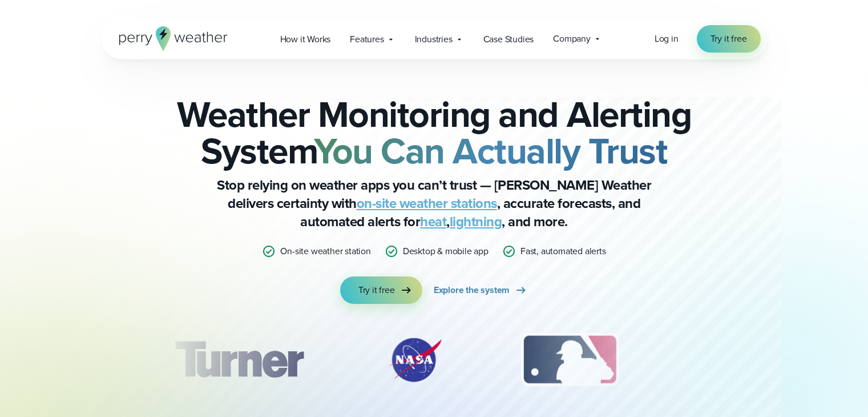 The height and width of the screenshot is (417, 868). What do you see at coordinates (472, 290) in the screenshot?
I see `span: Explore the system` at bounding box center [472, 290].